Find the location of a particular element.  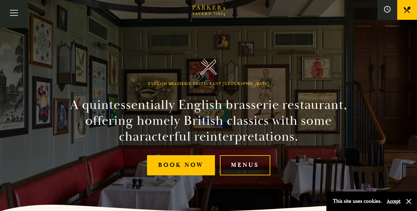

a: Menus is located at coordinates (245, 165).